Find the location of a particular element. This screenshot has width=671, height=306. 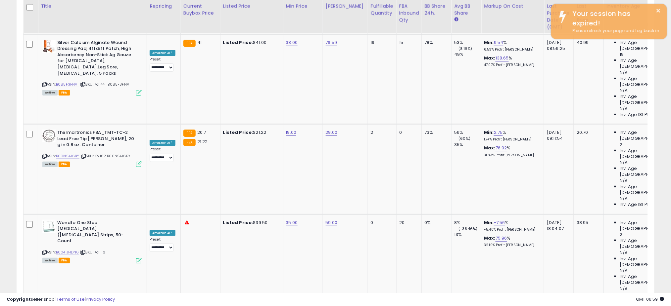

div: Last Purchase Date (GMT) is located at coordinates (558, 17).